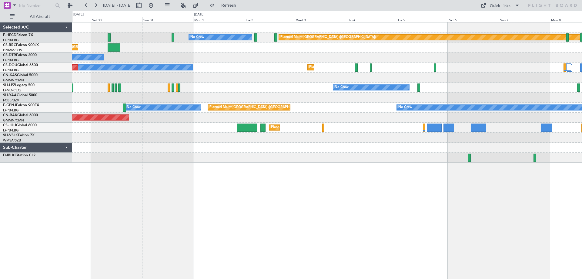  I want to click on span: 9H-LPZ, so click(9, 85).